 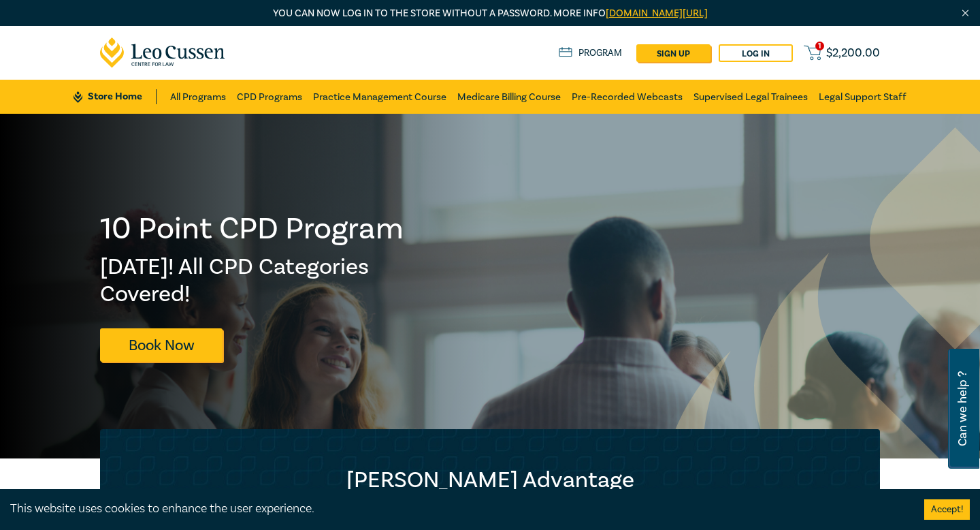 What do you see at coordinates (490, 14) in the screenshot?
I see `p: You can now log in to the store without a password. More info` at bounding box center [490, 14].